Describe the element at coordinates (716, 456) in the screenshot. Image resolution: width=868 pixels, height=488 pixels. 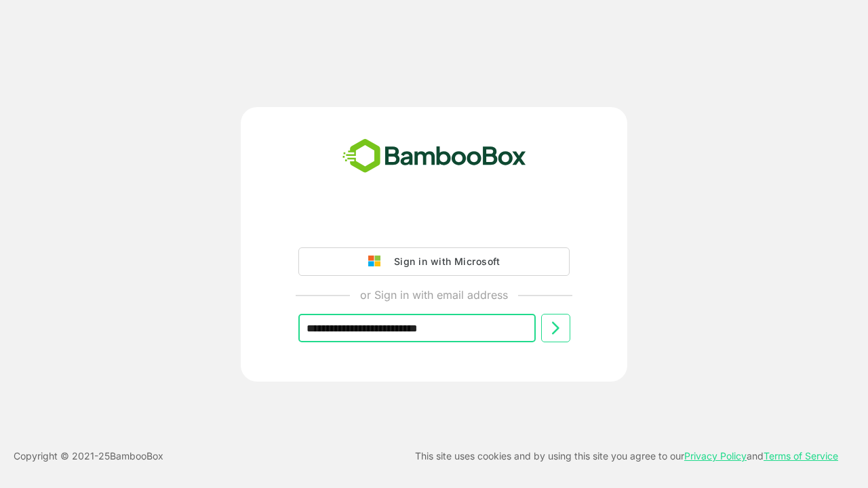
I see `a: Privacy Policy` at that location.